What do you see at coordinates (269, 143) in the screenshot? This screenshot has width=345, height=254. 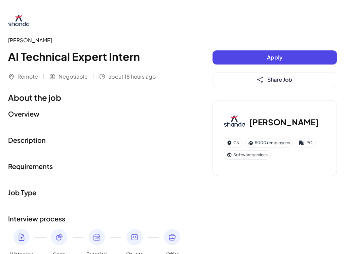 I see `div: 5000+ employees` at bounding box center [269, 143].